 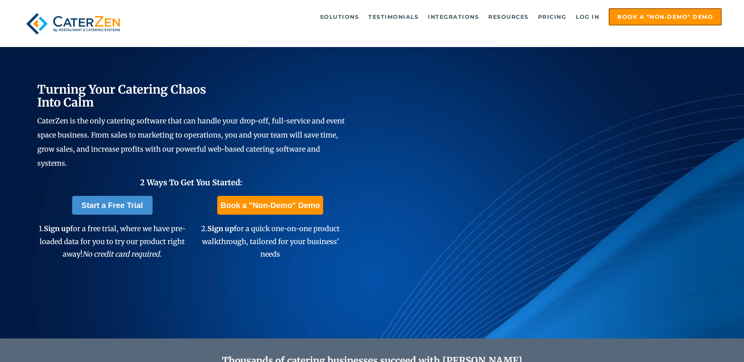 I want to click on span: 2. for a quick one-on-one product walkthrough, tailored for your business' needs, so click(x=270, y=242).